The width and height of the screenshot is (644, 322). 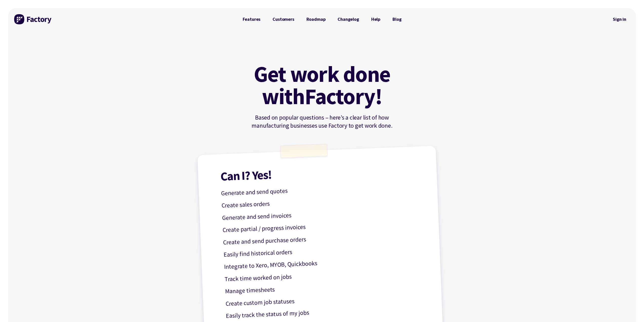 What do you see at coordinates (322, 122) in the screenshot?
I see `p: Based on popular questions – here’s a clear list of how manufacturing businesses use Factory to g...` at bounding box center [322, 122].